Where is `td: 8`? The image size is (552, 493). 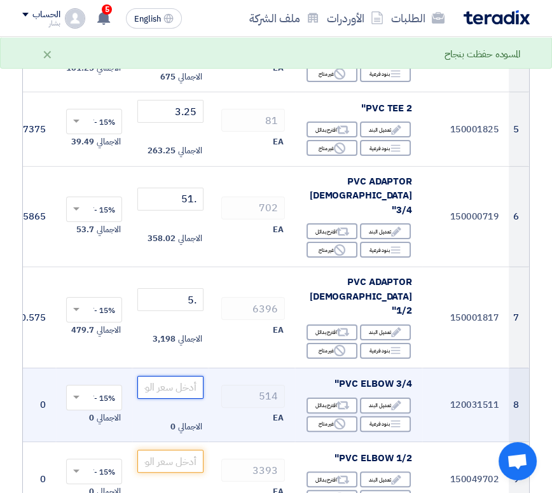
td: 8 is located at coordinates (519, 405).